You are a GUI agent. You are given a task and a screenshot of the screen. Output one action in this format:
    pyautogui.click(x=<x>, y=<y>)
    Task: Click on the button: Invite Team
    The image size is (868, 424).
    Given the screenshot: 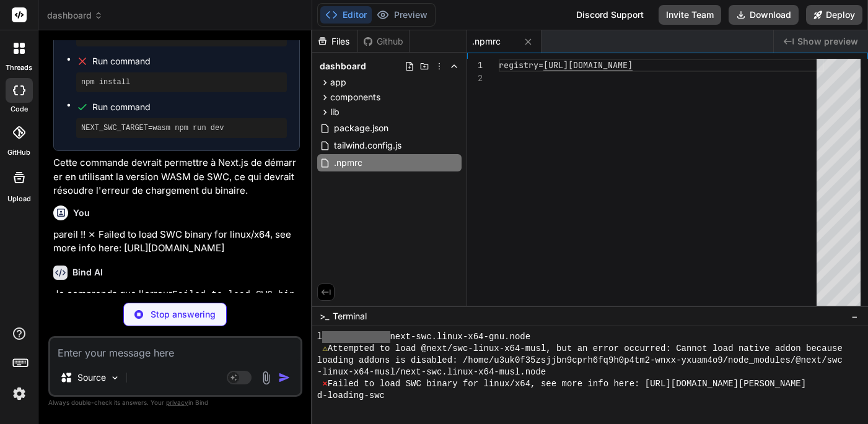 What is the action you would take?
    pyautogui.click(x=690, y=15)
    